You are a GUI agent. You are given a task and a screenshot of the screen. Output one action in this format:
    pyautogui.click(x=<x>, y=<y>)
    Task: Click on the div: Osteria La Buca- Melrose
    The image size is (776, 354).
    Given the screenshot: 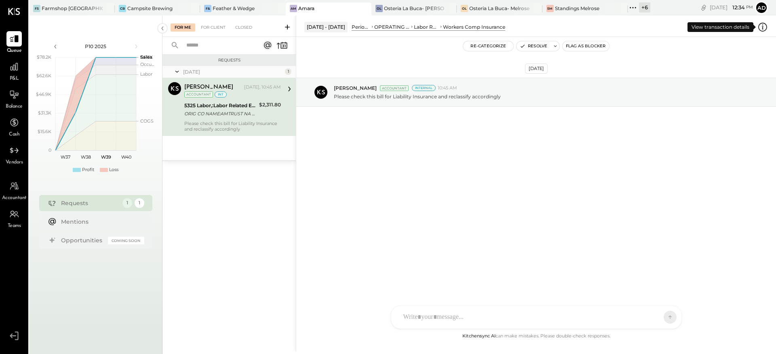 What is the action you would take?
    pyautogui.click(x=499, y=8)
    